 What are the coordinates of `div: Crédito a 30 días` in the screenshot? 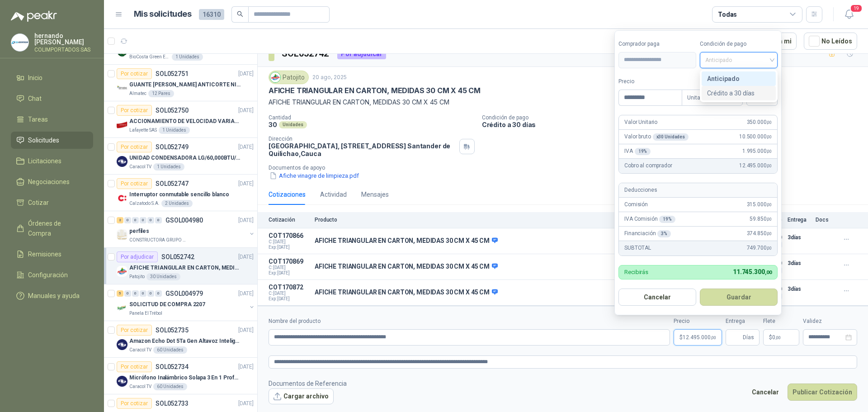 It's located at (738, 93).